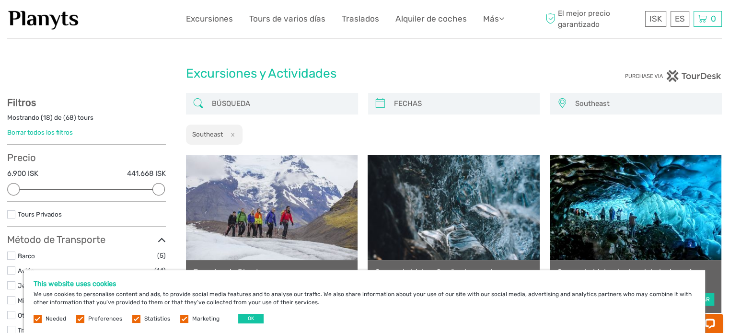 Image resolution: width=729 pixels, height=333 pixels. What do you see at coordinates (26, 256) in the screenshot?
I see `a: Barco` at bounding box center [26, 256].